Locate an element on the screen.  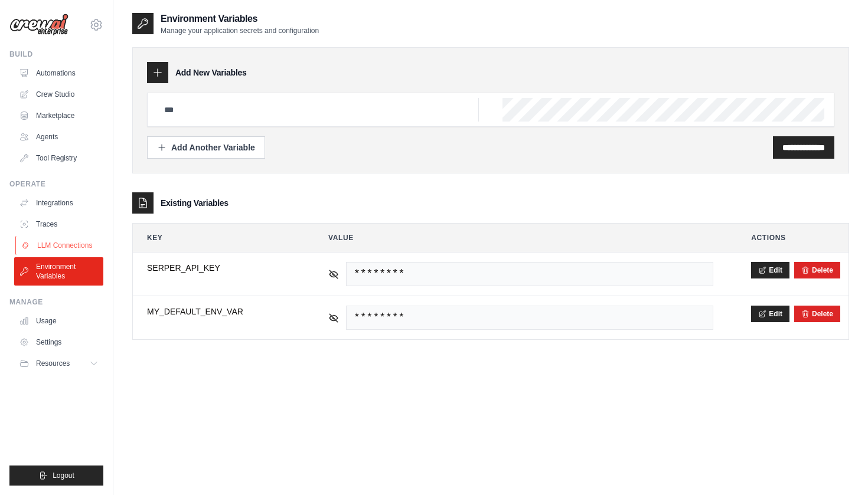
div: Build is located at coordinates (56, 54).